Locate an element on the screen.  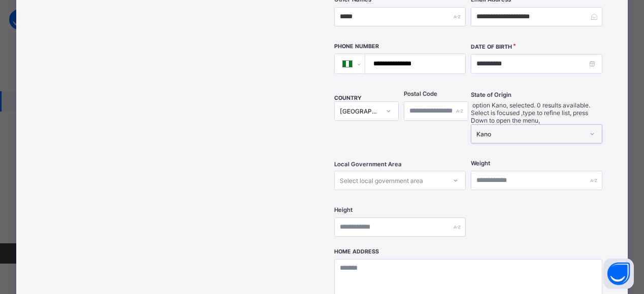
div: Kano is located at coordinates (530, 134).